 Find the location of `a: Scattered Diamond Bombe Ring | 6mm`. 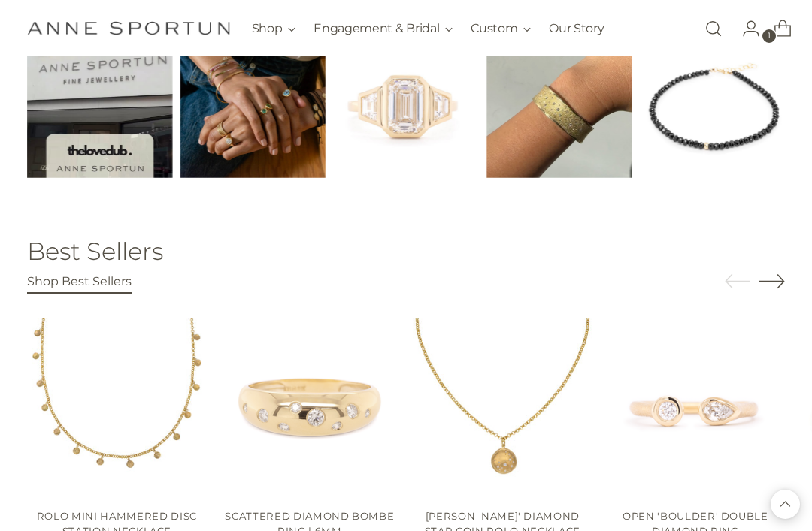

a: Scattered Diamond Bombe Ring | 6mm is located at coordinates (309, 408).